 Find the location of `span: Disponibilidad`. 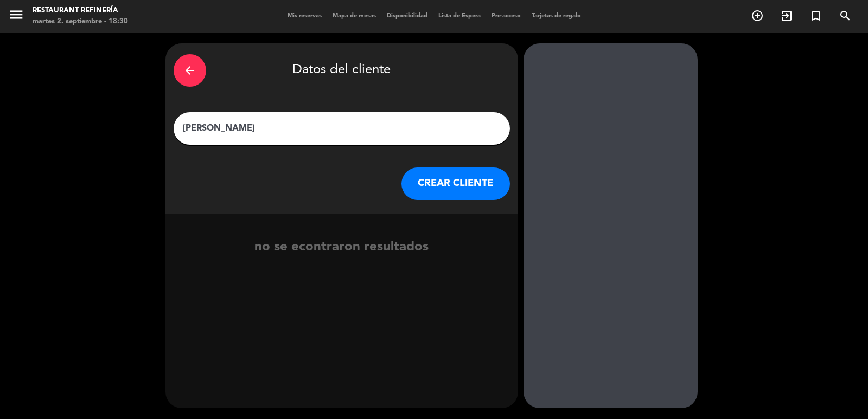

span: Disponibilidad is located at coordinates (407, 16).